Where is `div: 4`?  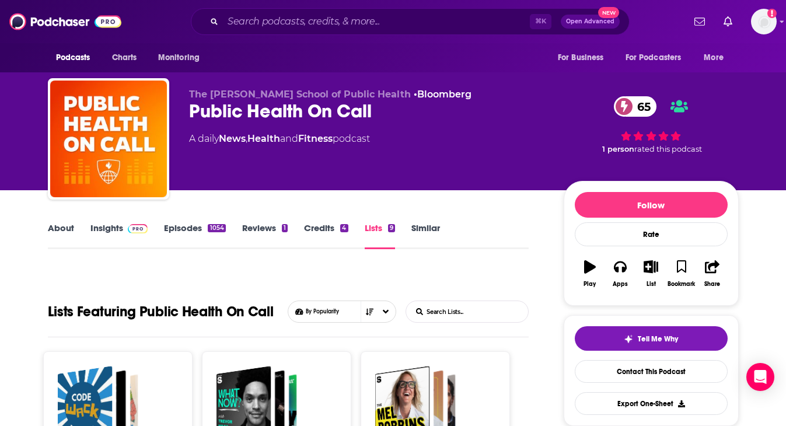
div: 4 is located at coordinates (344, 228).